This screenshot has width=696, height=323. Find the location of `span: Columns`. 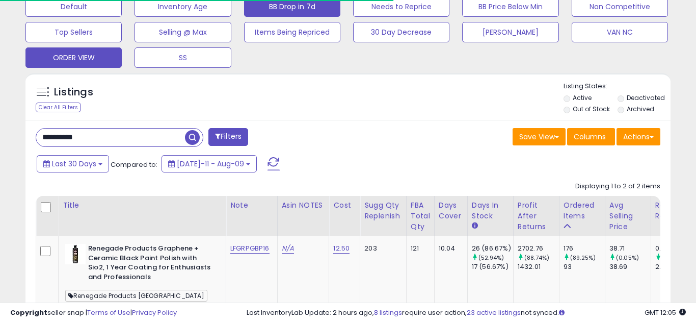

span: Columns is located at coordinates (590, 137).